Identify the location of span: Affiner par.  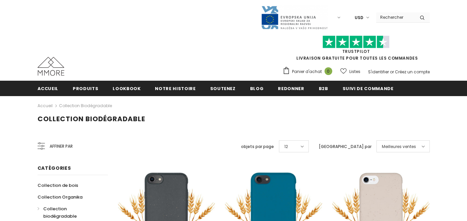
(61, 147).